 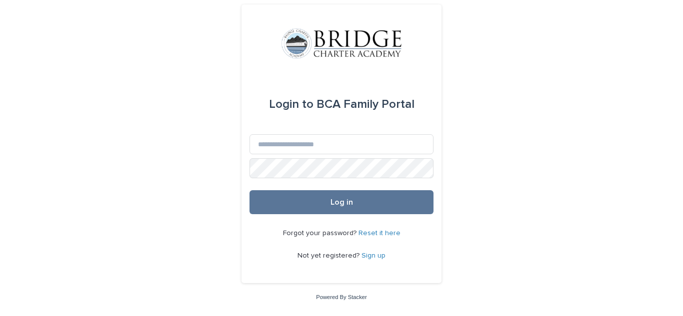 I want to click on a: Sign up, so click(x=373, y=256).